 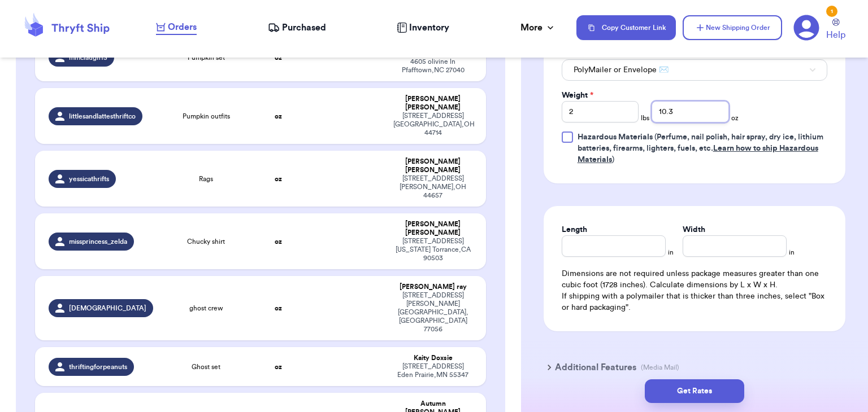 What do you see at coordinates (645, 118) in the screenshot?
I see `span: lbs` at bounding box center [645, 118].